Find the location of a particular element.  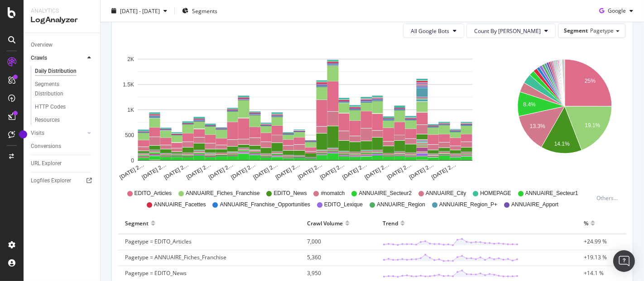

a: Conversions is located at coordinates (62, 146).